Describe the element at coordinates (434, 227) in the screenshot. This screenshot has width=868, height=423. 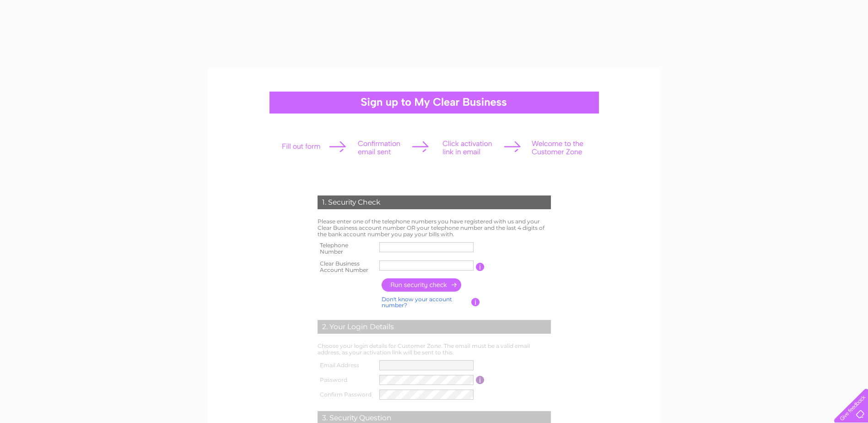
I see `td: Please enter one of the telephone numbers you have registered with us and your Clear Business acc...` at that location.